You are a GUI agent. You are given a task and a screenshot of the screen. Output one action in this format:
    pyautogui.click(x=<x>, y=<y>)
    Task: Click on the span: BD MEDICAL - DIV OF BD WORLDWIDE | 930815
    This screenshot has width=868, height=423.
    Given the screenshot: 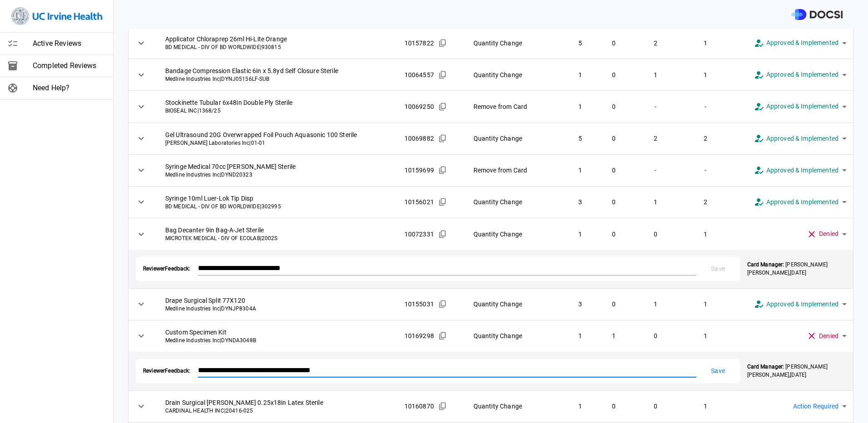 What is the action you would take?
    pyautogui.click(x=277, y=47)
    